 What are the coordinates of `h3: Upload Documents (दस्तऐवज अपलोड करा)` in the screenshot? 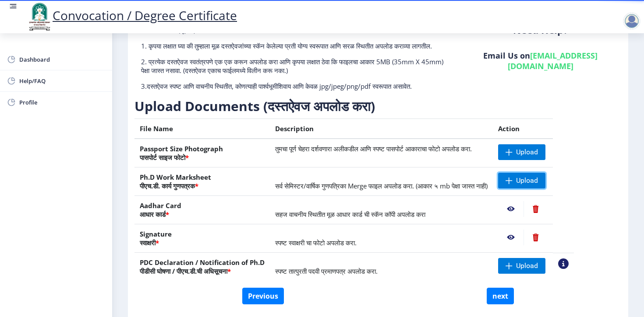 It's located at (354, 106).